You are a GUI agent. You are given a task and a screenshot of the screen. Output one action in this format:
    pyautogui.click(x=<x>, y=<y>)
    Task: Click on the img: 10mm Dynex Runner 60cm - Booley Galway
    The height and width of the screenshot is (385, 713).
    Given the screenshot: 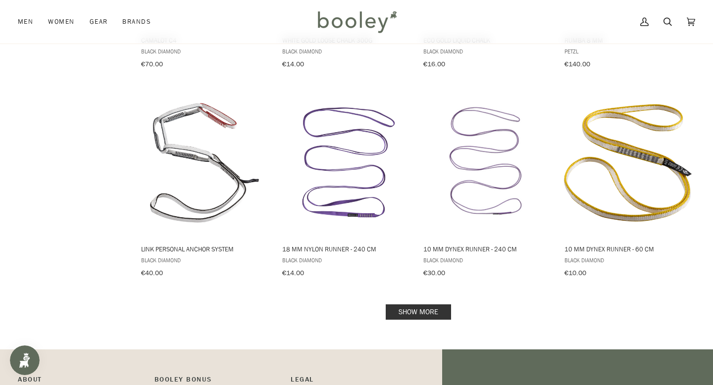 What is the action you would take?
    pyautogui.click(x=628, y=163)
    